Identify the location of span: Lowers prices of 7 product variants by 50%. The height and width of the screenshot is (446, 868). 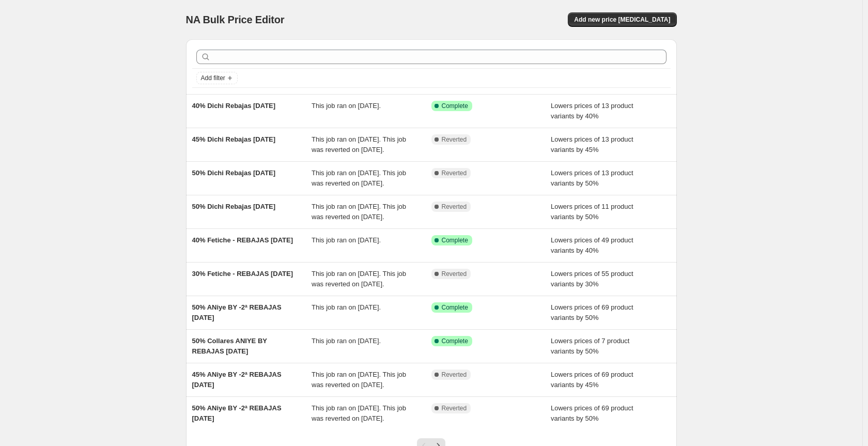
(590, 345).